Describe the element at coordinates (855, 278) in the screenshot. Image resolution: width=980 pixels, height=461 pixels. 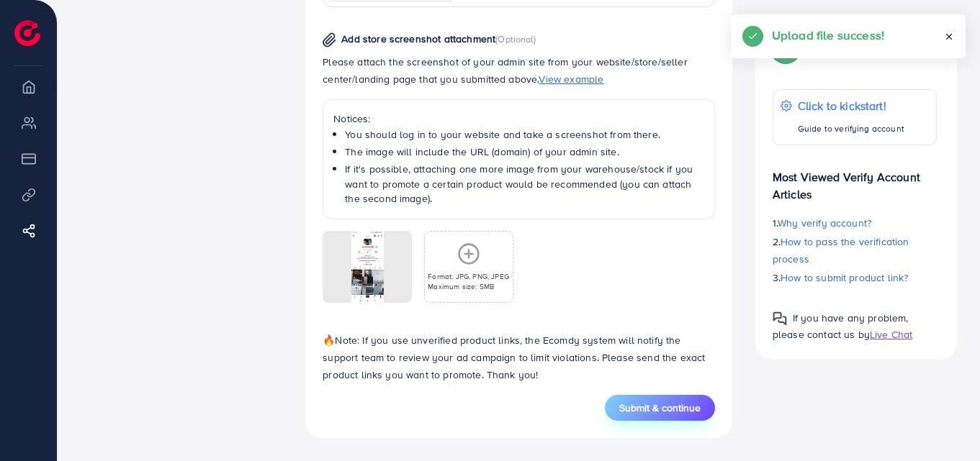
I see `p: 3.` at that location.